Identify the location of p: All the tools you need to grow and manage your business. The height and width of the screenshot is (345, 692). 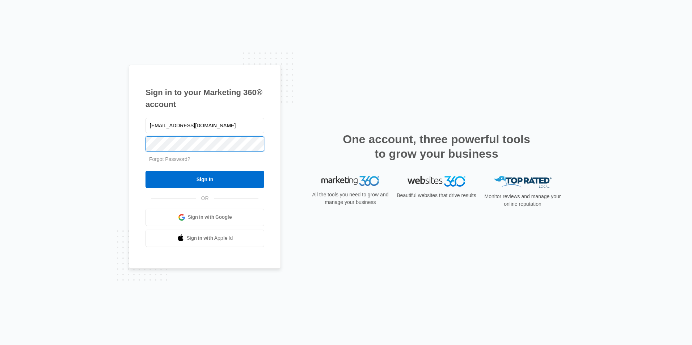
(350, 199).